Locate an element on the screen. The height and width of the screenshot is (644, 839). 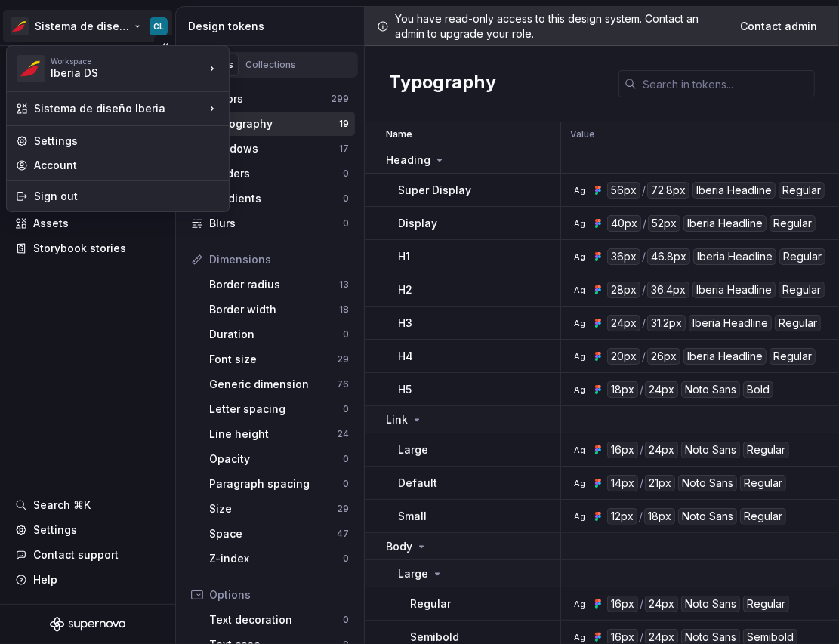
div: Account is located at coordinates (127, 165).